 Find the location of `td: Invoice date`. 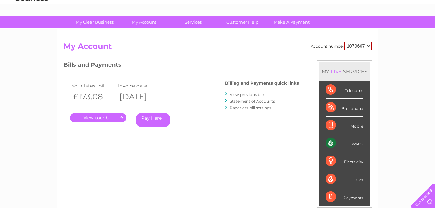

td: Invoice date is located at coordinates (139, 85).